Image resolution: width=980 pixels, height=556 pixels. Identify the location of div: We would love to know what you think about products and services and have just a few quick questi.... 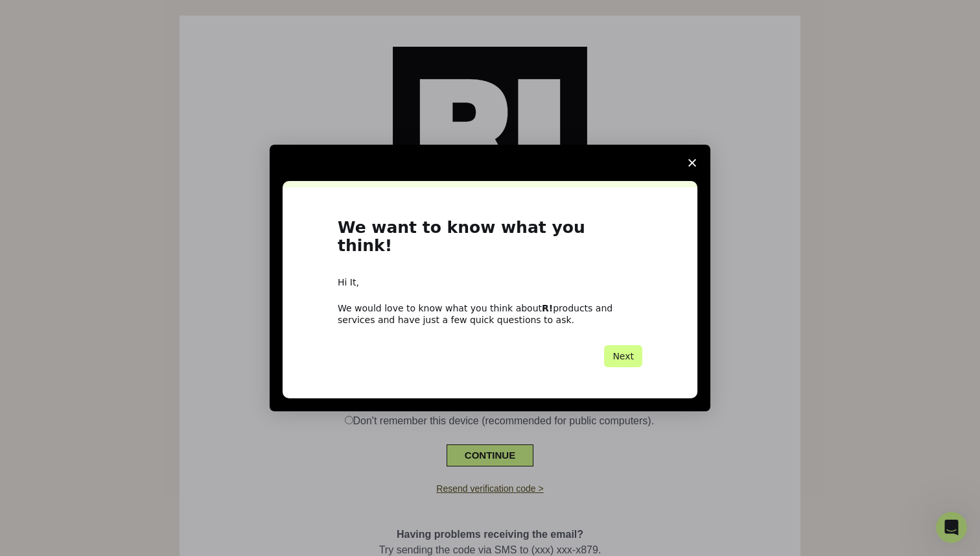
(490, 314).